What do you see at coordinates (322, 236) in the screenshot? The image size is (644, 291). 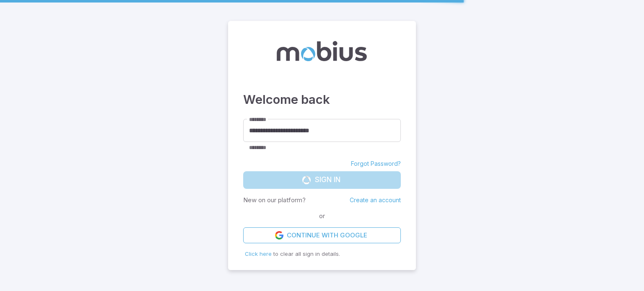 I see `a: Continue with Google` at bounding box center [322, 236].